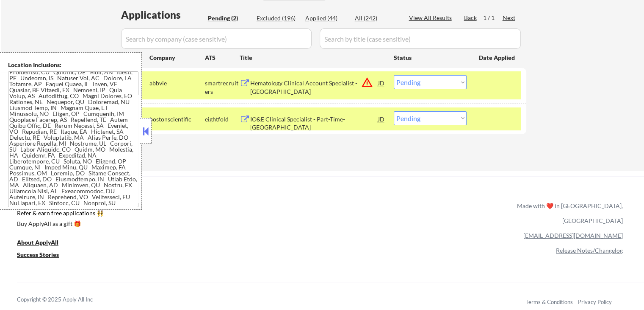 Image resolution: width=644 pixels, height=310 pixels. I want to click on a: Buy ApplyAll as a gift 🎁, so click(59, 224).